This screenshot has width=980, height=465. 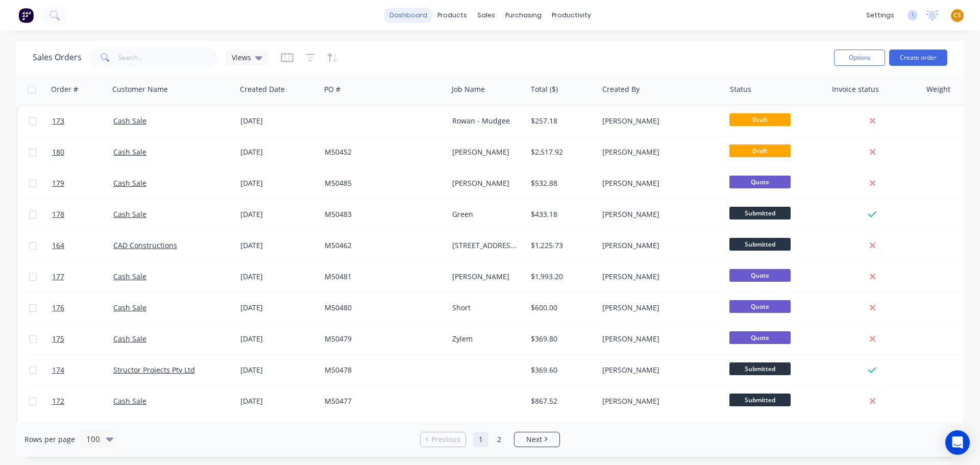 What do you see at coordinates (381, 214) in the screenshot?
I see `div: M50483` at bounding box center [381, 214].